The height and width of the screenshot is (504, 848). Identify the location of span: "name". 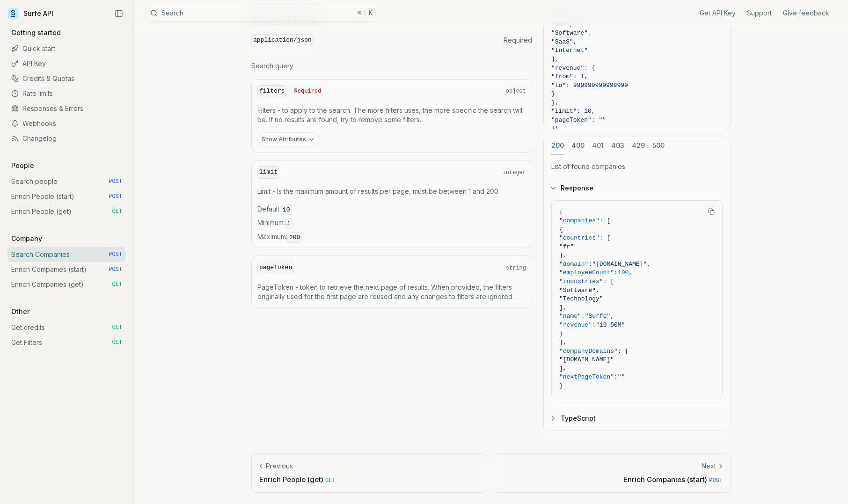
(570, 316).